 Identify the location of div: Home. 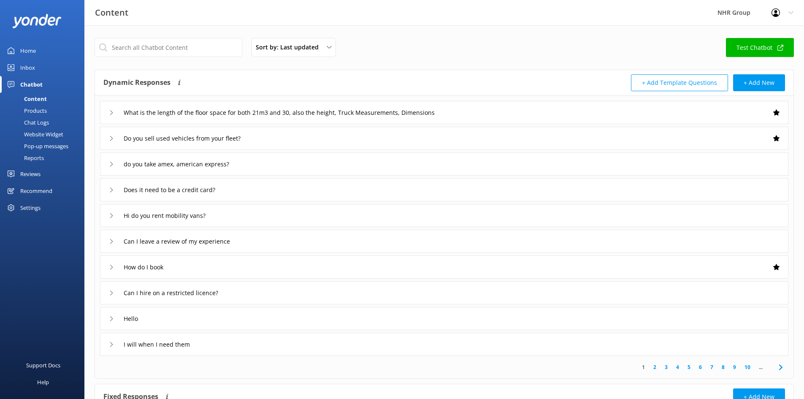
(28, 51).